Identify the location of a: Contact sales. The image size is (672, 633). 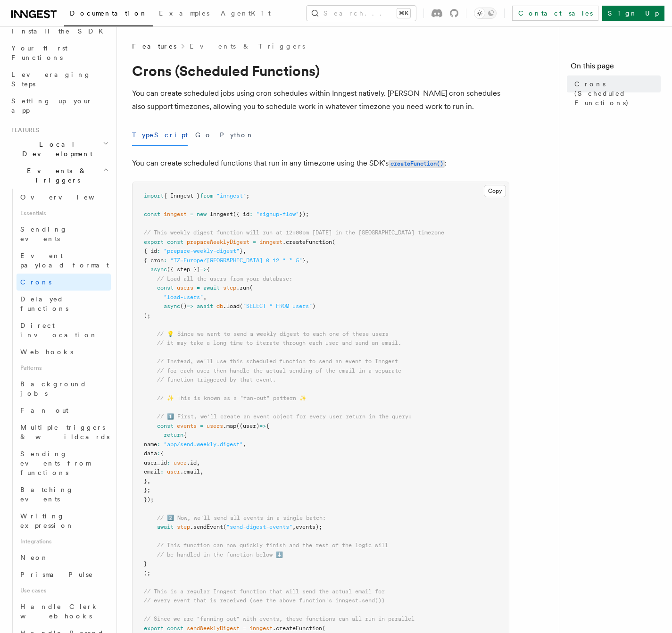
(555, 13).